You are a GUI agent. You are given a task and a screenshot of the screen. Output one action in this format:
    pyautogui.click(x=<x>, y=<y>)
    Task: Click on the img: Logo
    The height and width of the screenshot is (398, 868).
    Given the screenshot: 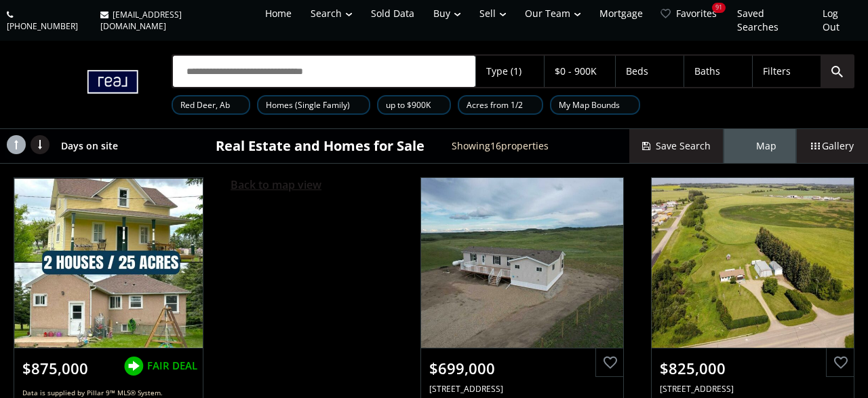 What is the action you would take?
    pyautogui.click(x=79, y=84)
    